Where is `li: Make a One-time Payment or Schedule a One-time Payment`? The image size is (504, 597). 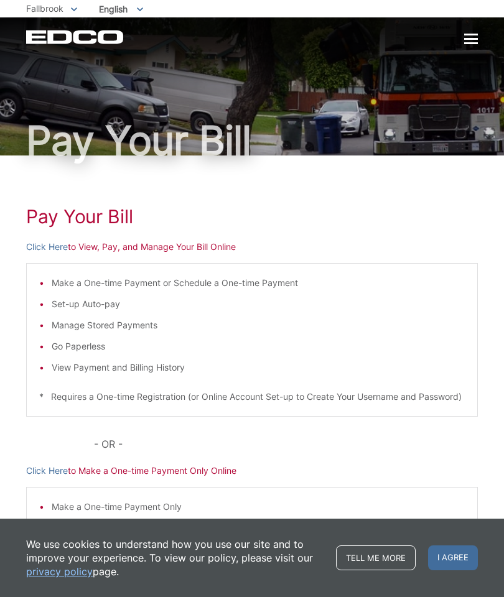
li: Make a One-time Payment or Schedule a One-time Payment is located at coordinates (258, 283).